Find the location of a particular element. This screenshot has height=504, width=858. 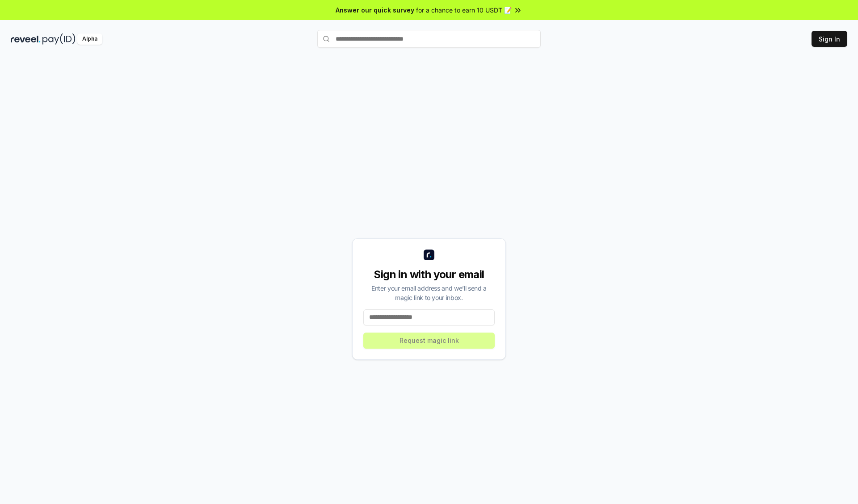

img: reveel_dark is located at coordinates (25, 39).